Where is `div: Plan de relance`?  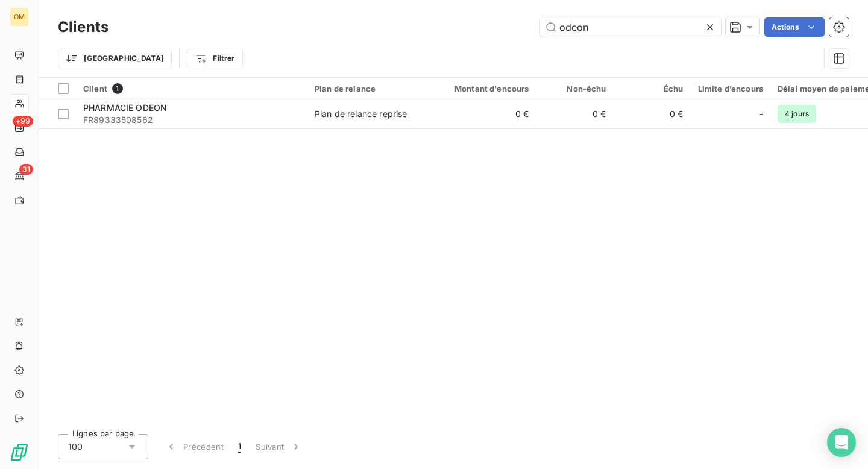 div: Plan de relance is located at coordinates (370, 88).